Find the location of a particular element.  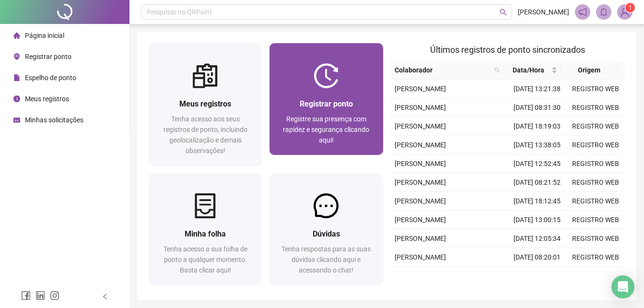

th: Origem is located at coordinates (589, 70).